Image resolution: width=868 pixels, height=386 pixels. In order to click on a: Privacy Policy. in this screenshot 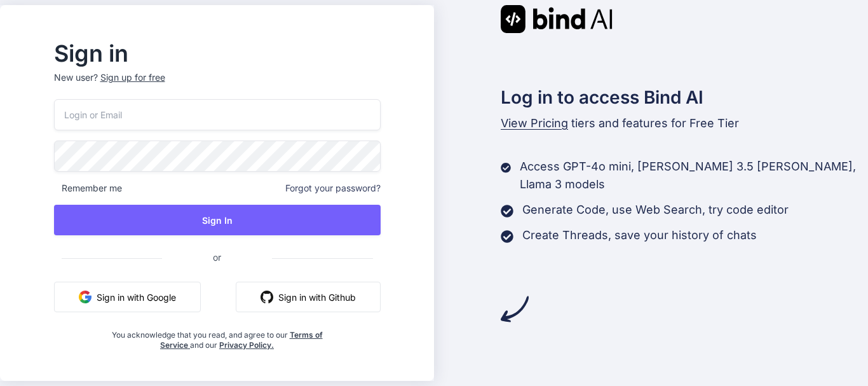, I will do `click(246, 345)`.